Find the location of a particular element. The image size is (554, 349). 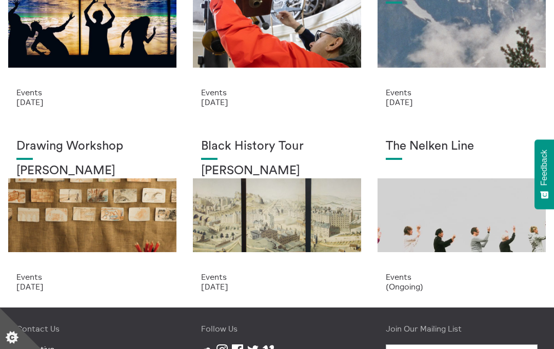

p: (Ongoing) is located at coordinates (462, 287).